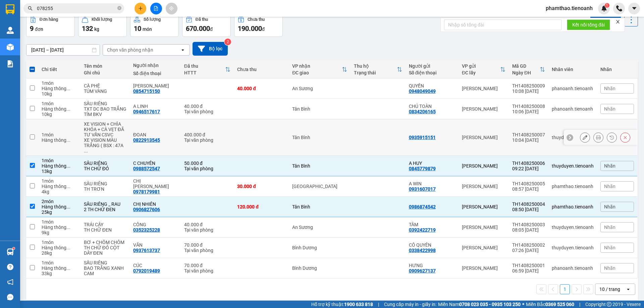 The image size is (644, 308). I want to click on div: Số lượng, so click(152, 19).